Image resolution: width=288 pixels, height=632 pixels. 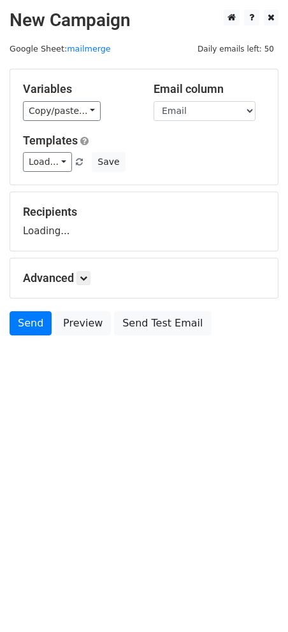 What do you see at coordinates (50, 140) in the screenshot?
I see `a: Templates` at bounding box center [50, 140].